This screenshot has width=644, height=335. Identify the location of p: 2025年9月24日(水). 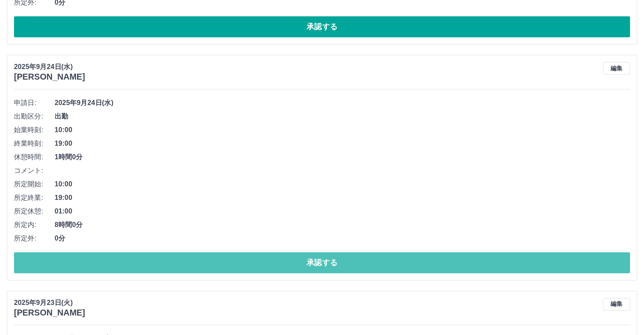
(50, 67).